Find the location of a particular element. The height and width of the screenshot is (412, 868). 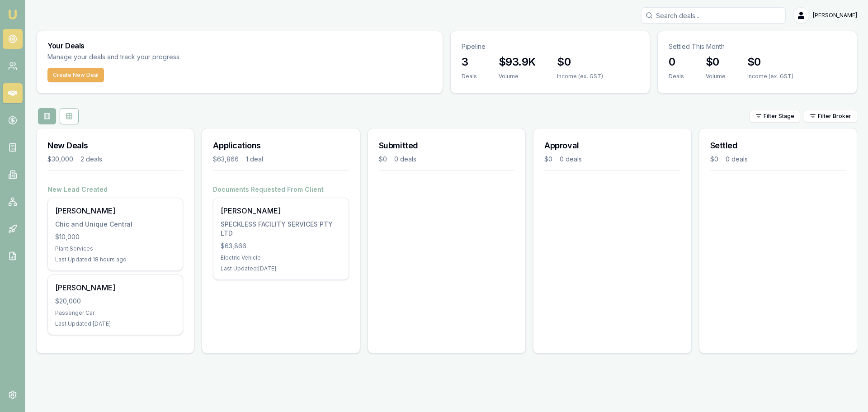

h3: Applications is located at coordinates (281, 145).